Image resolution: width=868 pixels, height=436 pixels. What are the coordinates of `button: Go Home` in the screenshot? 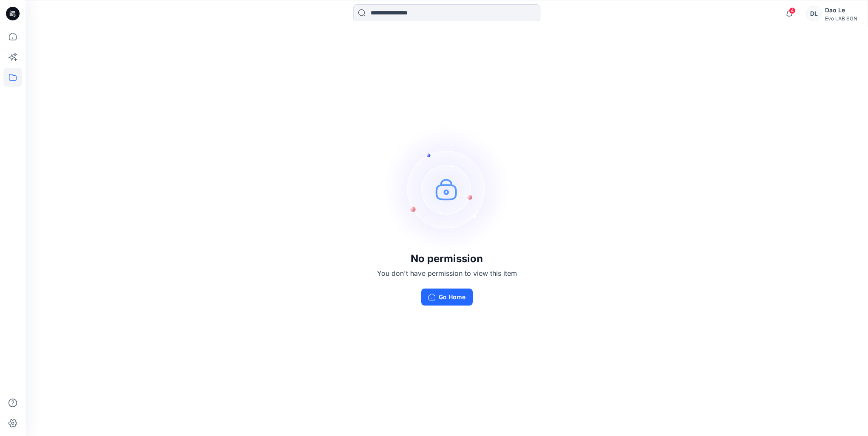 It's located at (447, 297).